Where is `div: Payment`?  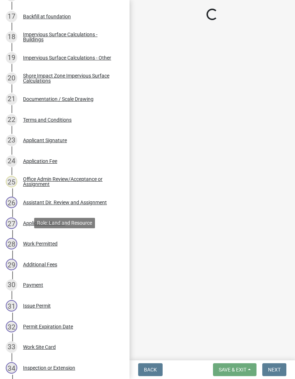 div: Payment is located at coordinates (33, 285).